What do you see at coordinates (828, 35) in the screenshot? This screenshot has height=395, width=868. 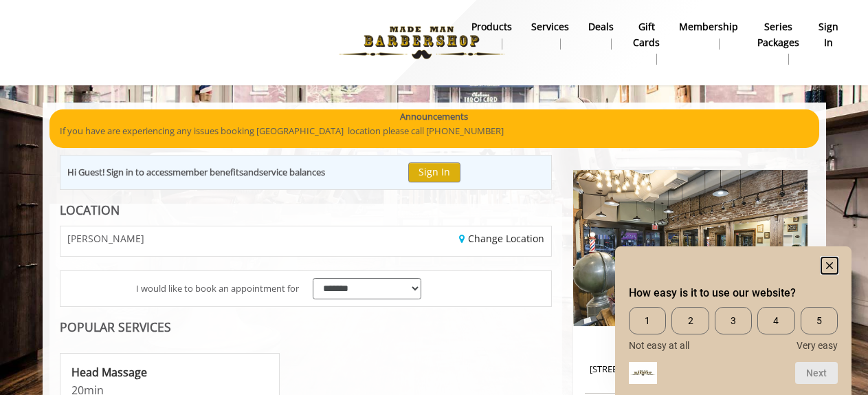 I see `a: sign insign in` at bounding box center [828, 35].